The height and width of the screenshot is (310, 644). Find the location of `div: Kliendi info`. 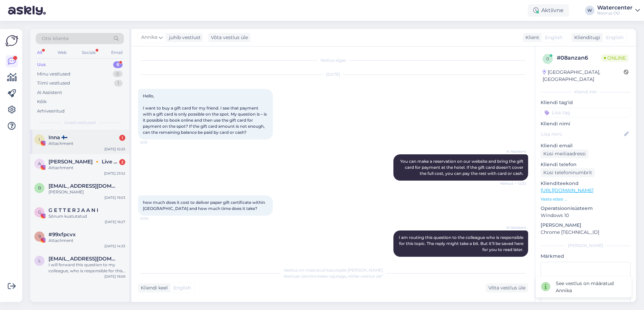

div: Kliendi info is located at coordinates (586, 92).